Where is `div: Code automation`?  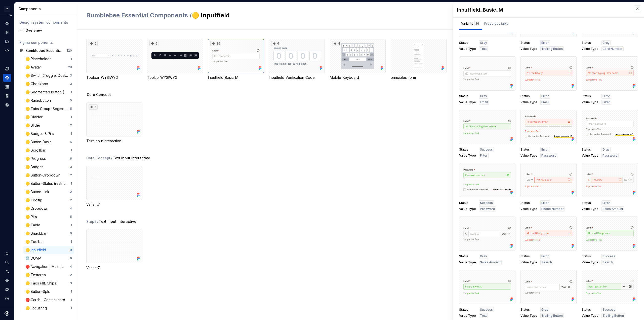
div: Code automation is located at coordinates (7, 50).